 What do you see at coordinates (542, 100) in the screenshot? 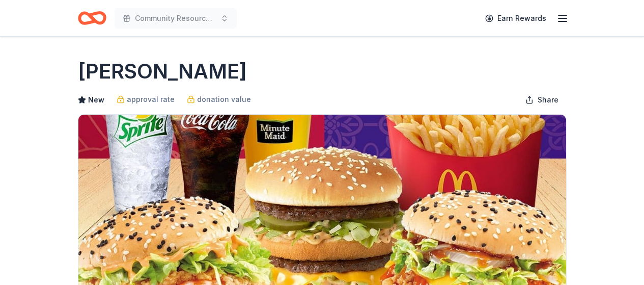
I see `button: Share` at bounding box center [542, 100].